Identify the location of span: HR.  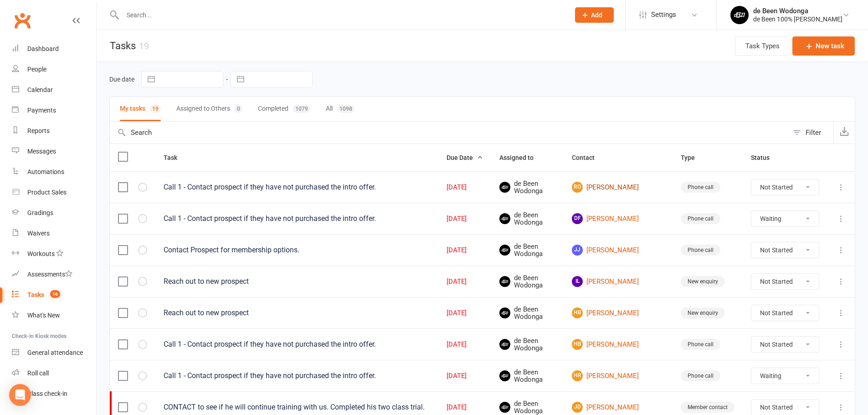
(577, 376).